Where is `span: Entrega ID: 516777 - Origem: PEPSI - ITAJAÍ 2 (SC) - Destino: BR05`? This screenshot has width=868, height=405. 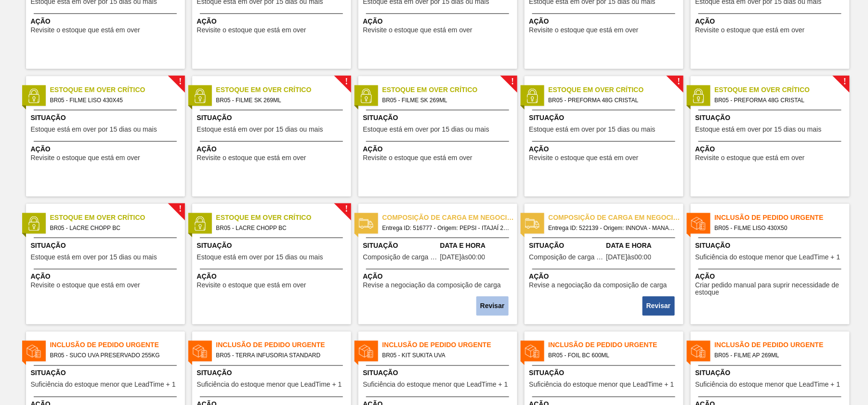 span: Entrega ID: 516777 - Origem: PEPSI - ITAJAÍ 2 (SC) - Destino: BR05 is located at coordinates (446, 228).